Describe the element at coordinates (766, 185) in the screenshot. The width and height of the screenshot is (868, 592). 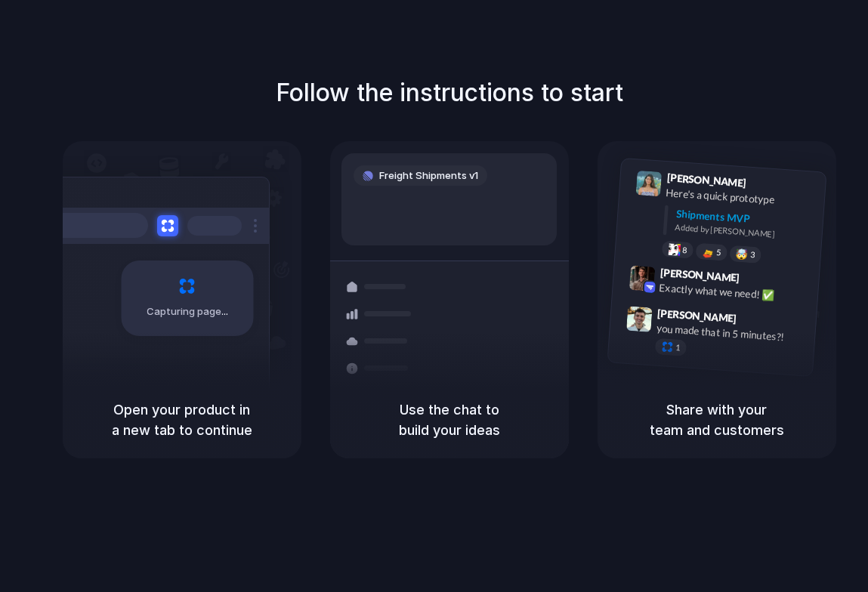
I see `span: 9:41 AM` at that location.